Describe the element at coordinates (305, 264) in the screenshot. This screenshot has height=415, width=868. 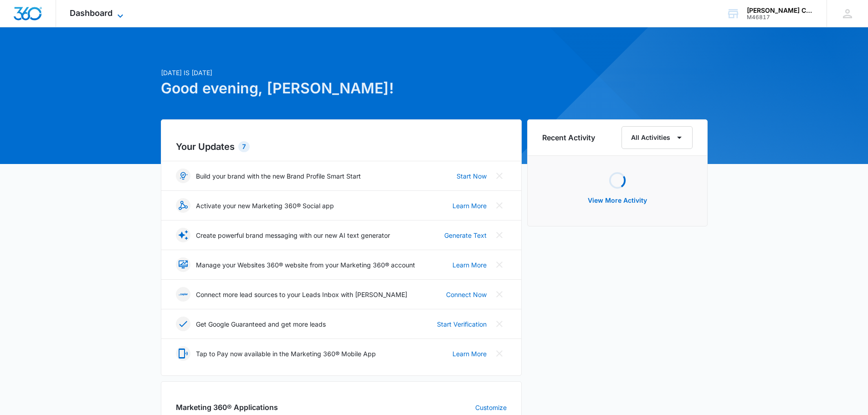
I see `p: Manage your Websites 360® website from your Marketing 360® account` at that location.